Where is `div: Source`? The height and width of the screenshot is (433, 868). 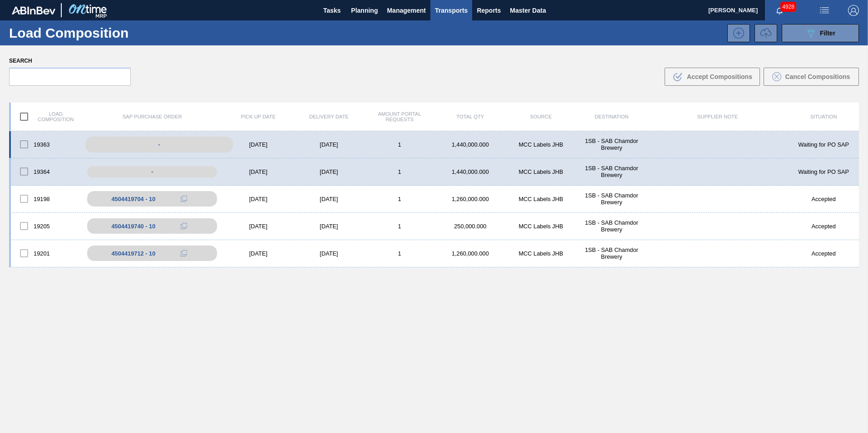
div: Source is located at coordinates (541, 117).